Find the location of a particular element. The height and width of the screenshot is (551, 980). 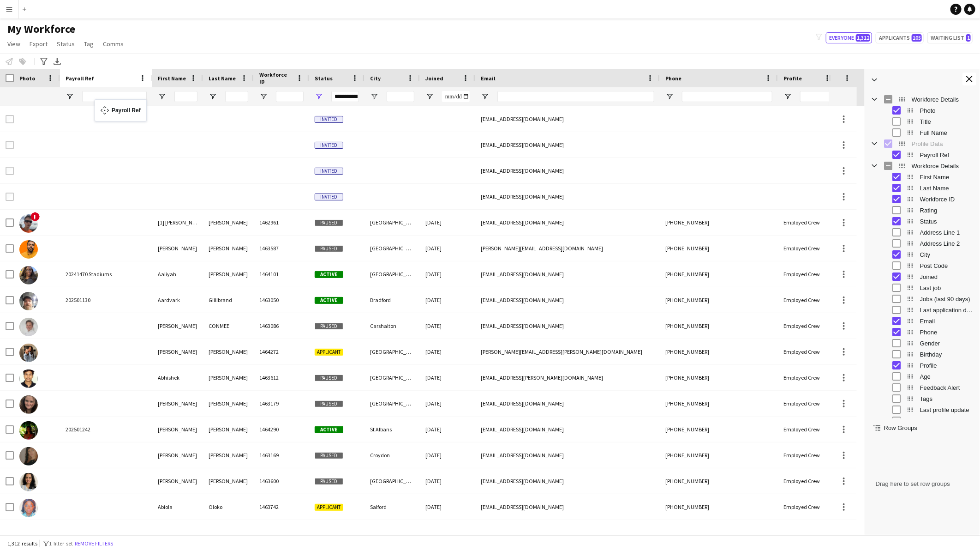

div: Title Column is located at coordinates (922, 121).